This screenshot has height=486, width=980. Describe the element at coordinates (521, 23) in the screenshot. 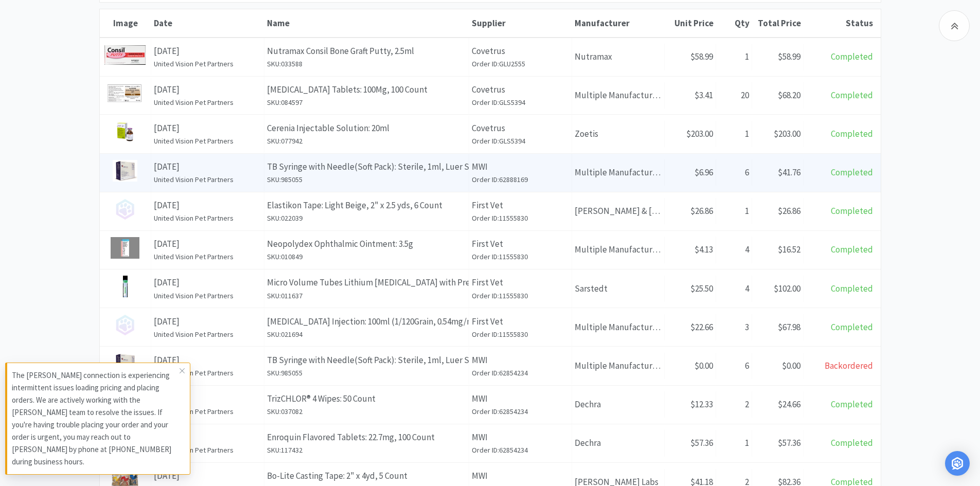

I see `div: Supplier` at that location.